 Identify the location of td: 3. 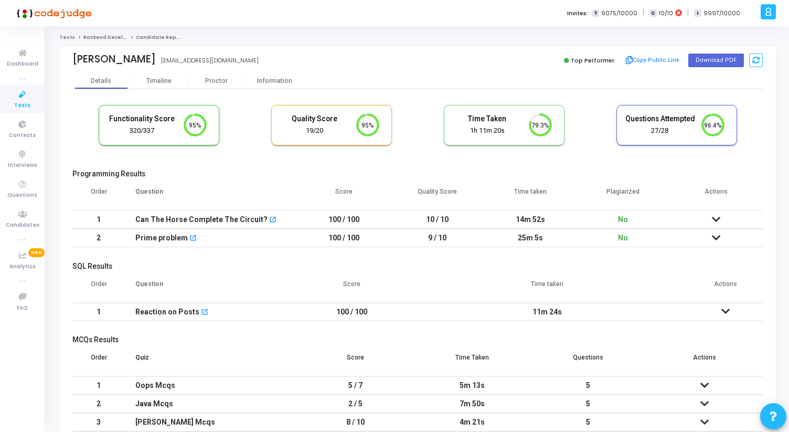
(99, 422).